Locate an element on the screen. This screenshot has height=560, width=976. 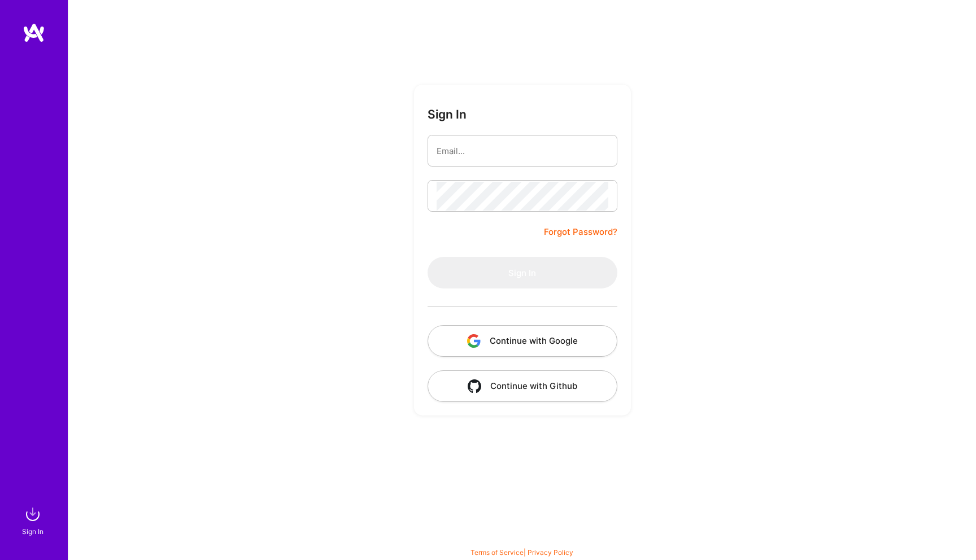
a: Forgot Password? is located at coordinates (580, 232).